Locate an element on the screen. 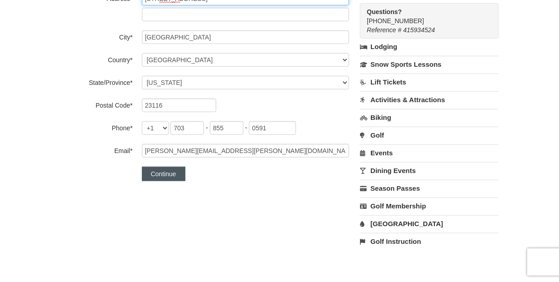 The image size is (559, 282). label: Postal Code* is located at coordinates (97, 104).